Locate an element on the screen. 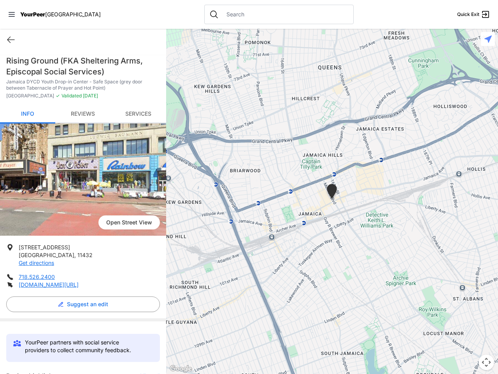  h1: Rising Ground (FKA Sheltering Arms, Episcopal Social Services) is located at coordinates (83, 66).